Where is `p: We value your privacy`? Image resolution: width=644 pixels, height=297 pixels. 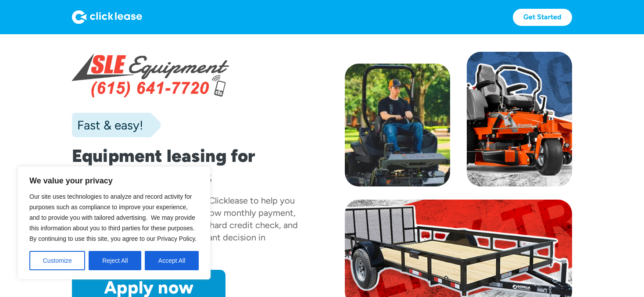 p: We value your privacy is located at coordinates (114, 181).